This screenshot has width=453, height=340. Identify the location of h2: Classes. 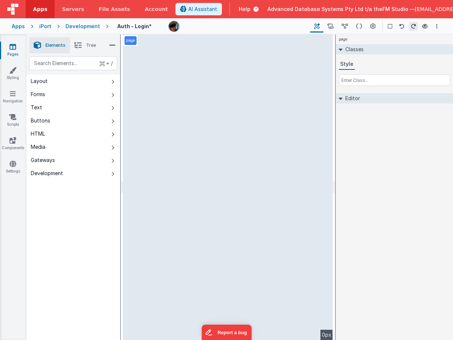
(353, 49).